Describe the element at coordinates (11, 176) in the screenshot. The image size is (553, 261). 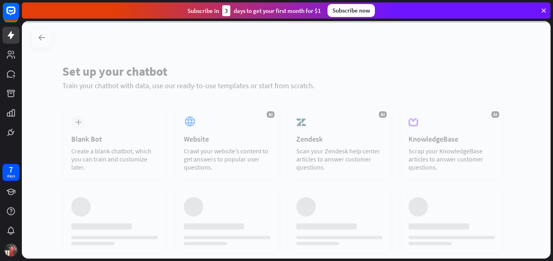
I see `div: days` at that location.